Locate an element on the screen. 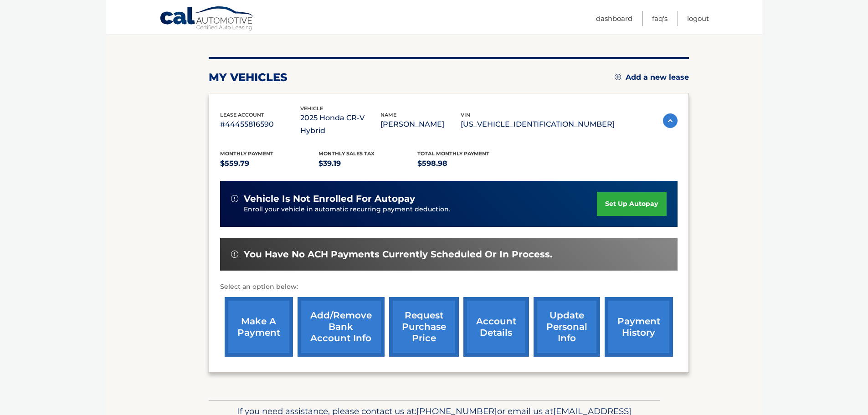 This screenshot has height=415, width=868. a: Logout is located at coordinates (697, 18).